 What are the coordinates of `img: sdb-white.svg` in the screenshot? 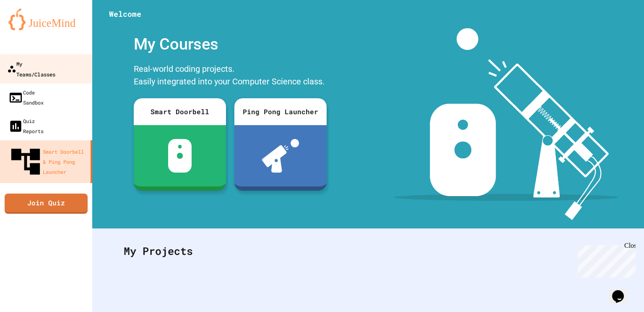 It's located at (180, 156).